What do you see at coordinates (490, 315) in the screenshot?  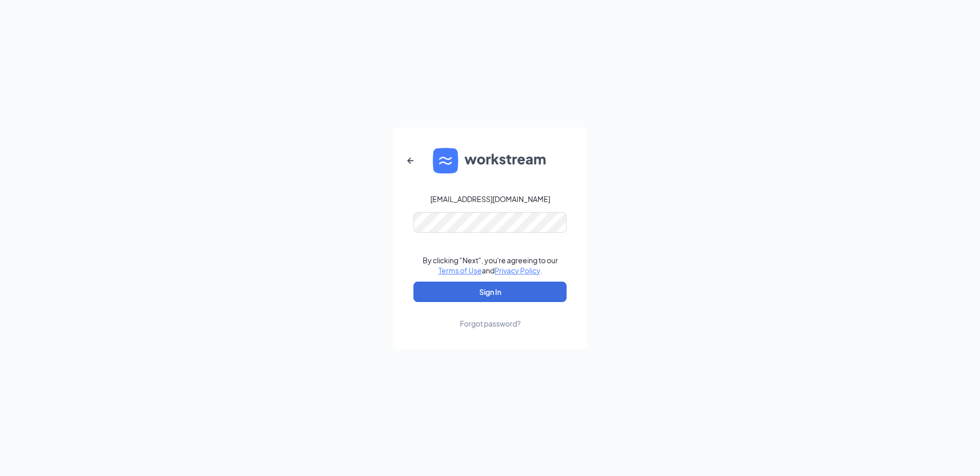 I see `a: Forgot password?` at bounding box center [490, 315].